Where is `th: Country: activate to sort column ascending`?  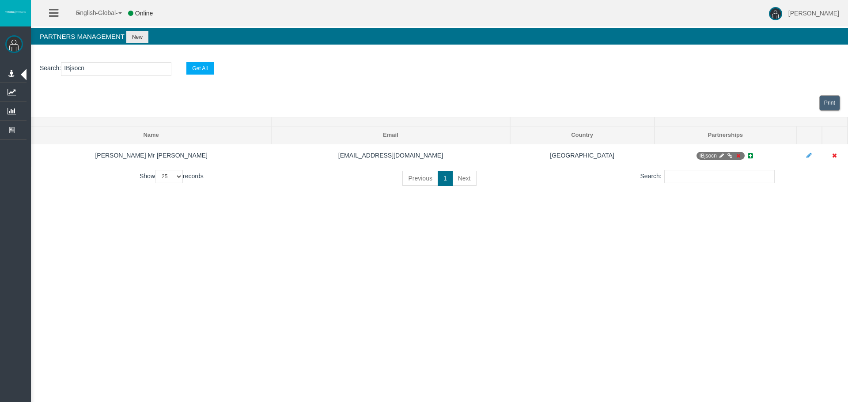
th: Country: activate to sort column ascending is located at coordinates (582, 136).